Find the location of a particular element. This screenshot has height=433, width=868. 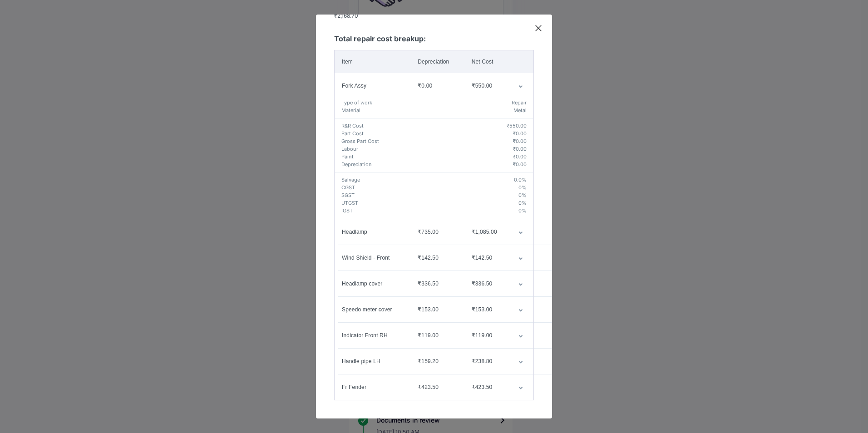

div: ₹735.00 is located at coordinates (437, 232).